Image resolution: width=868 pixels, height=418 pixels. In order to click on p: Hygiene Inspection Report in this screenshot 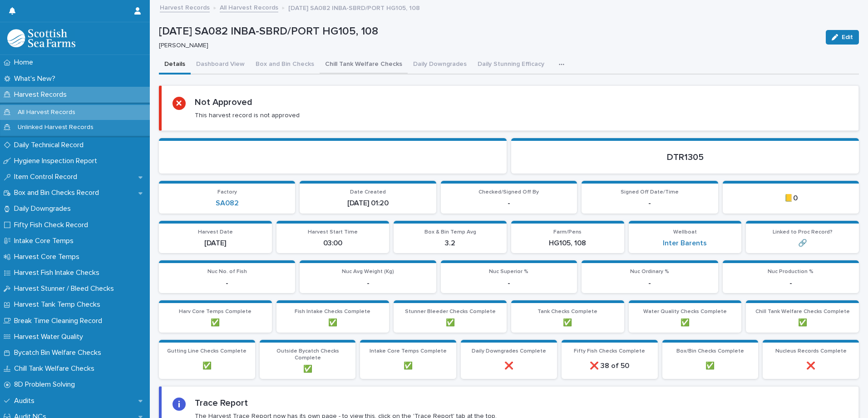, I will do `click(57, 161)`.